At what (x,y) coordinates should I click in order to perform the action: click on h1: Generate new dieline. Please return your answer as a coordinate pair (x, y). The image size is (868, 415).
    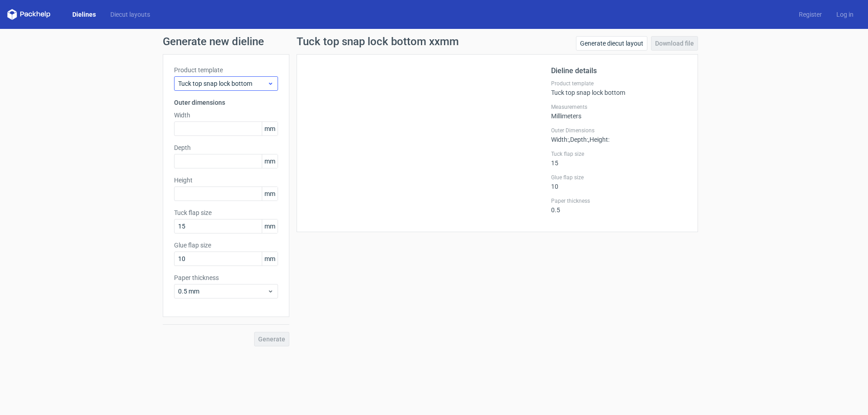
    Looking at the image, I should click on (434, 41).